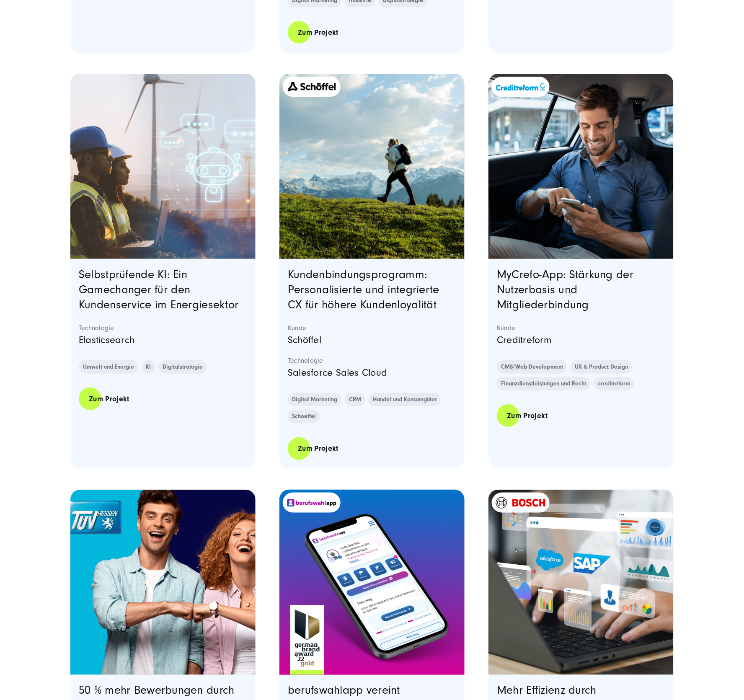  I want to click on a: CRM, so click(355, 400).